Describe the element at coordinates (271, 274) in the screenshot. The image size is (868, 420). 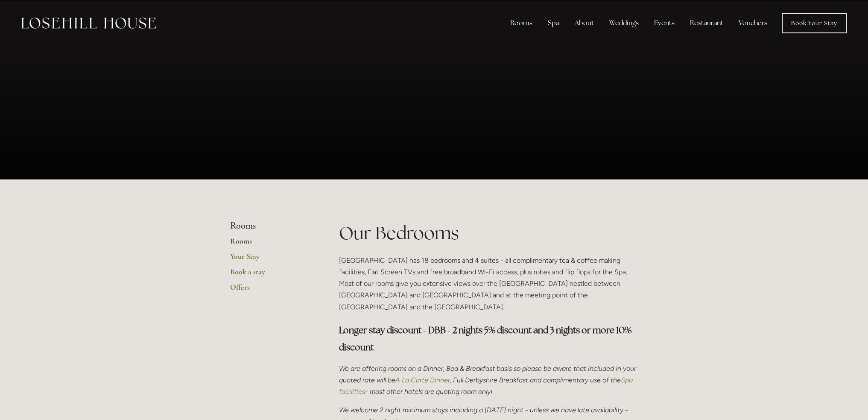
I see `a: Book a stay` at that location.